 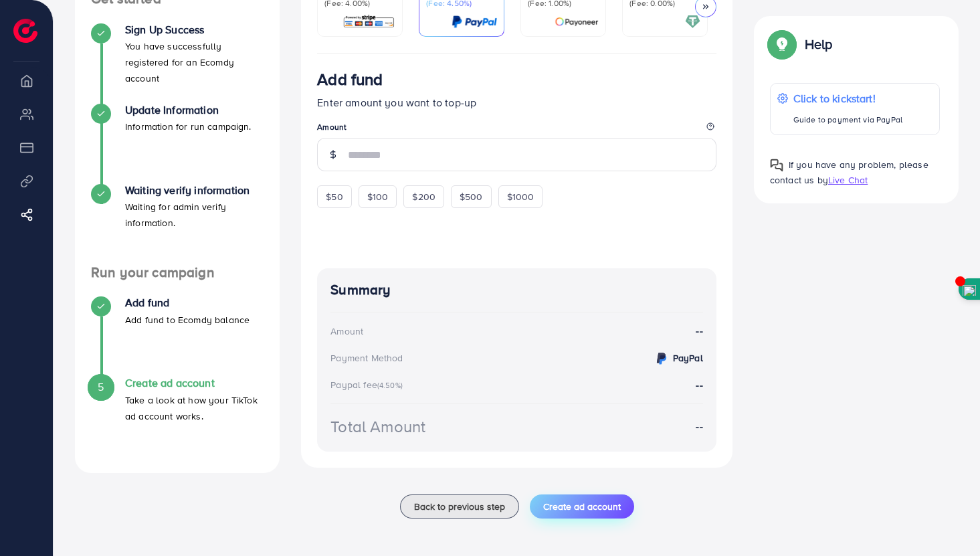 What do you see at coordinates (194, 383) in the screenshot?
I see `h4: Create ad account` at bounding box center [194, 383].